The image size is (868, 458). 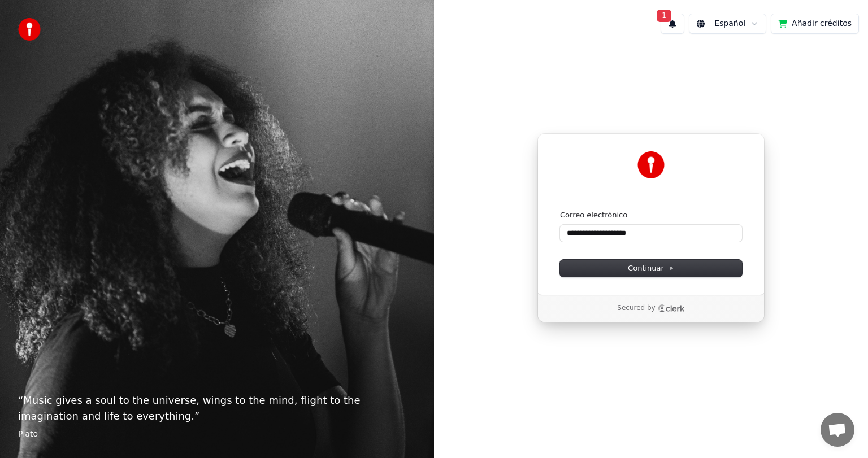 What do you see at coordinates (664, 16) in the screenshot?
I see `span: 1` at bounding box center [664, 16].